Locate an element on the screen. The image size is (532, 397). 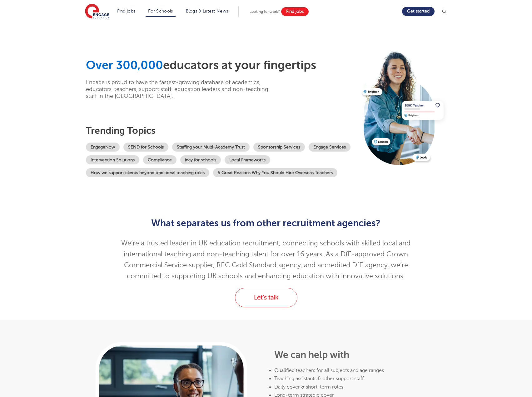
h1: educators at your fingertips is located at coordinates (221, 65).